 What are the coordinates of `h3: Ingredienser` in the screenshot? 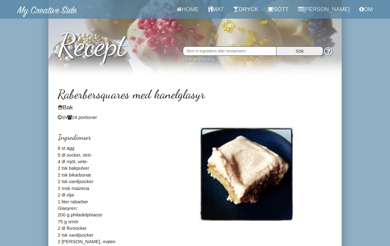 It's located at (124, 138).